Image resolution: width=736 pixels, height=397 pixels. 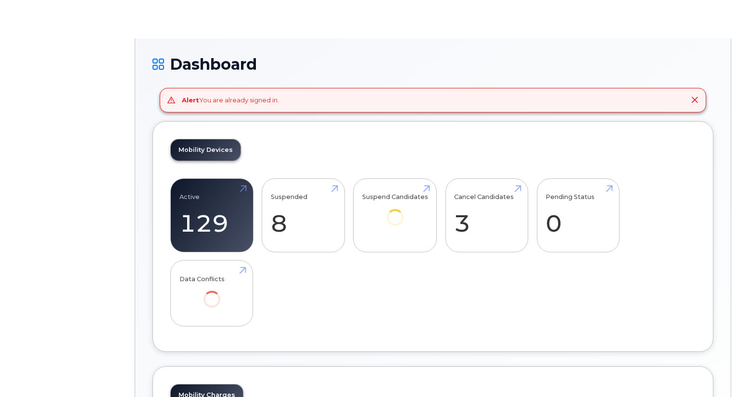 I want to click on a: Data Conflicts, so click(x=212, y=293).